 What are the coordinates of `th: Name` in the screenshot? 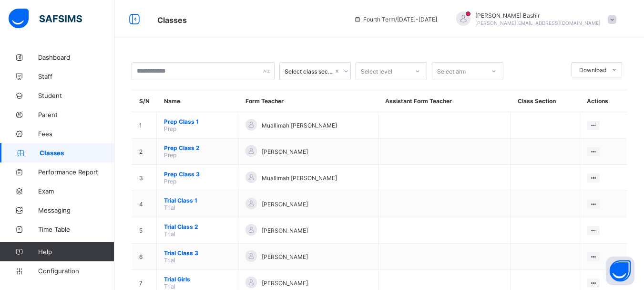 It's located at (197, 101).